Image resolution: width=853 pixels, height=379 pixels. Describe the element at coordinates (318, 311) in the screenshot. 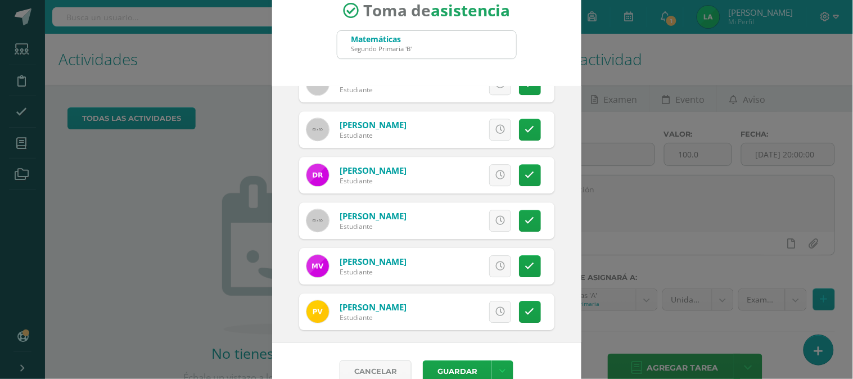

I see `img: 133b78b307fb59a36e3f589cc99f5be2.png` at that location.